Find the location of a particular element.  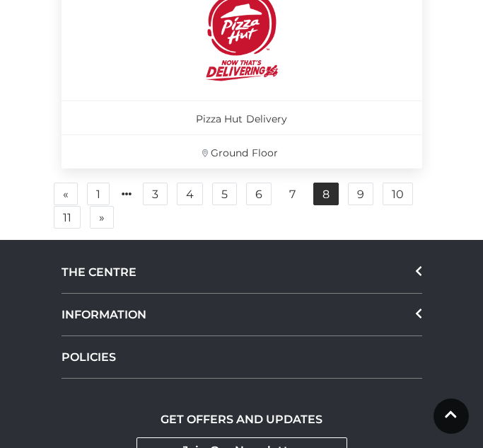

a: Next is located at coordinates (102, 217).